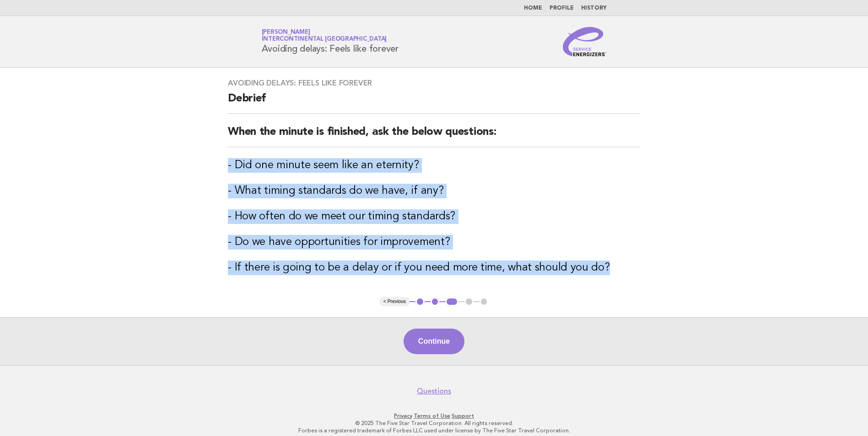 This screenshot has height=436, width=868. What do you see at coordinates (434, 268) in the screenshot?
I see `h3: - If there is going to be a delay or if you need more time, what should you do?` at bounding box center [434, 268].